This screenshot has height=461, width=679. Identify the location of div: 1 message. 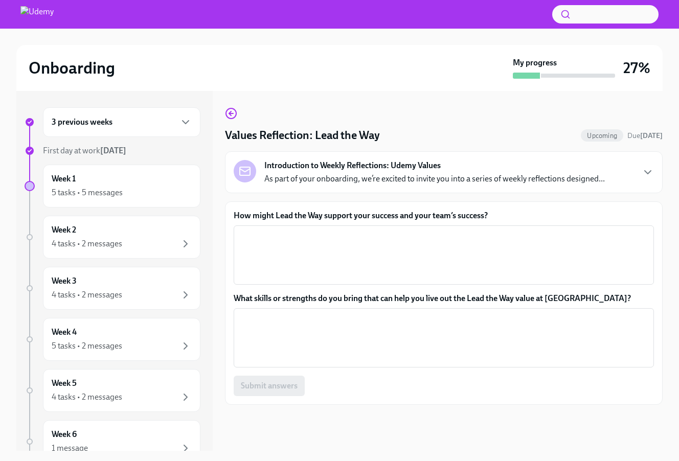
(70, 449).